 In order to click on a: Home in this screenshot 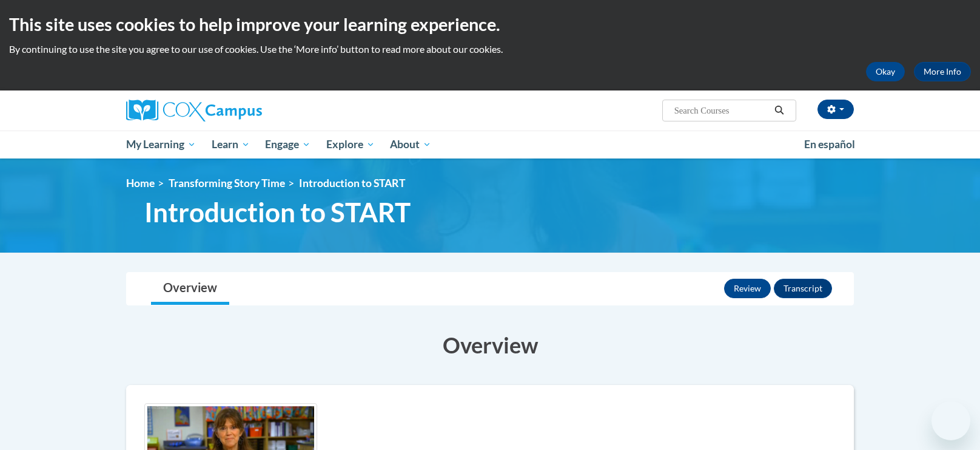, I will do `click(140, 183)`.